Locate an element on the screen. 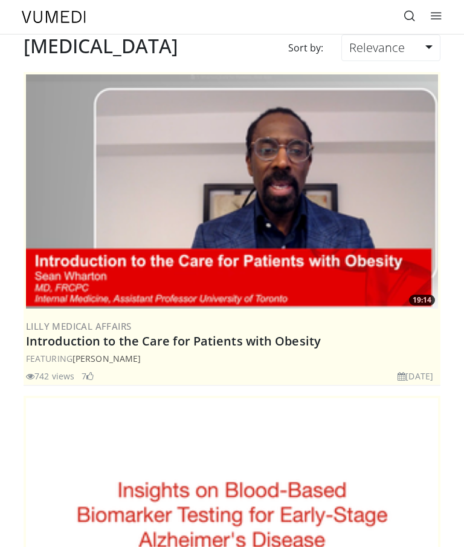 The image size is (464, 547). span: Relevance is located at coordinates (377, 47).